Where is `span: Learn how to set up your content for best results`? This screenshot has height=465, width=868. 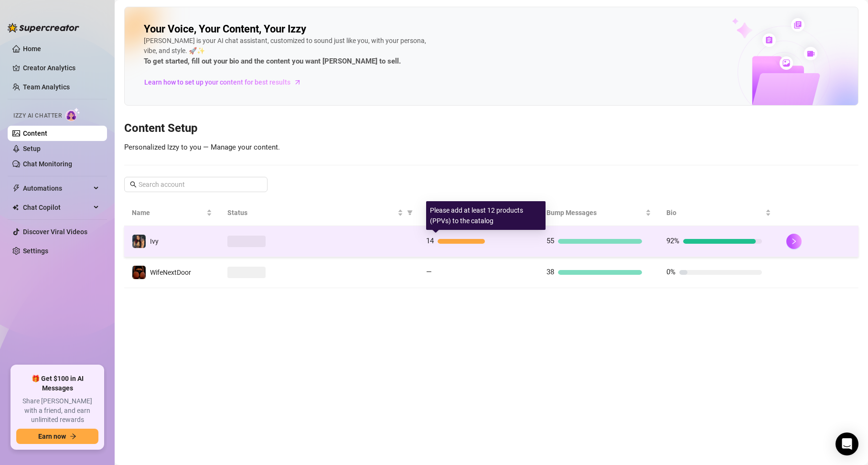 span: Learn how to set up your content for best results is located at coordinates (217, 82).